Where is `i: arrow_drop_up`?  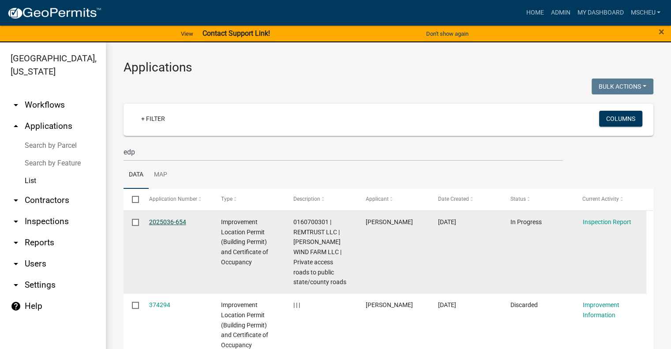 i: arrow_drop_up is located at coordinates (16, 126).